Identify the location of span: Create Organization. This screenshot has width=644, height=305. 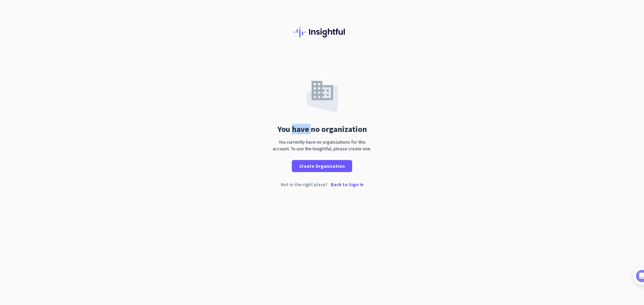
(322, 166).